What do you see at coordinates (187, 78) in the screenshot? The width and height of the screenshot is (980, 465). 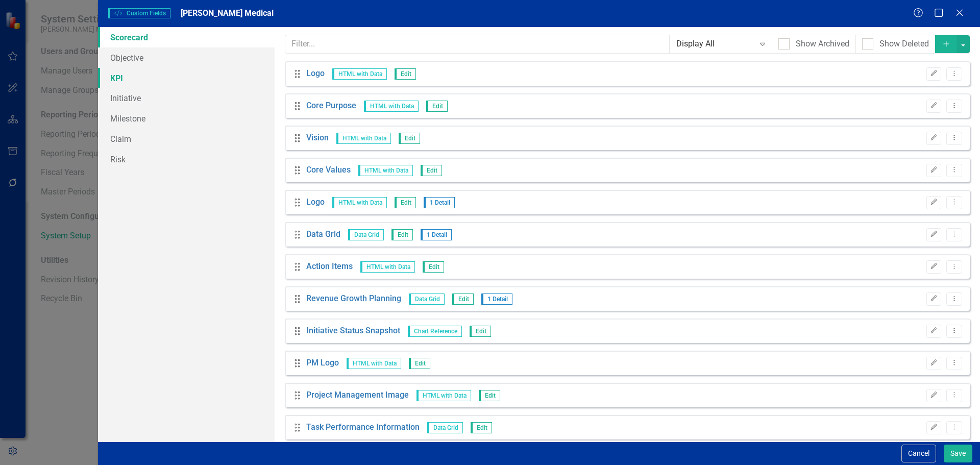 I see `a: KPI` at bounding box center [187, 78].